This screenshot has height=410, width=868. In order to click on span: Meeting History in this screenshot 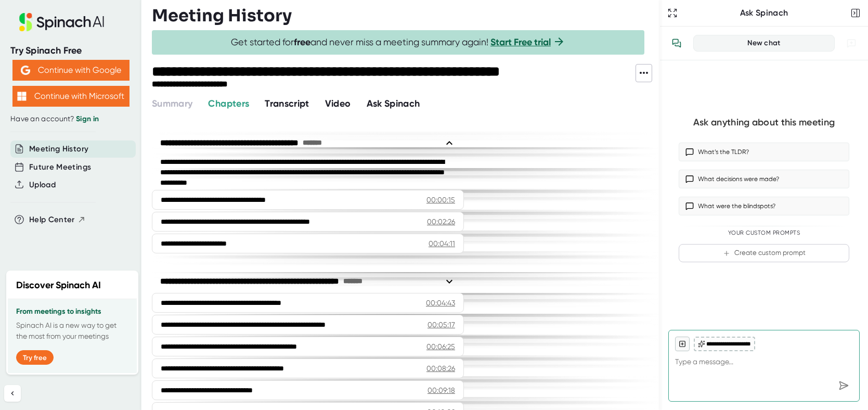, I will do `click(59, 149)`.